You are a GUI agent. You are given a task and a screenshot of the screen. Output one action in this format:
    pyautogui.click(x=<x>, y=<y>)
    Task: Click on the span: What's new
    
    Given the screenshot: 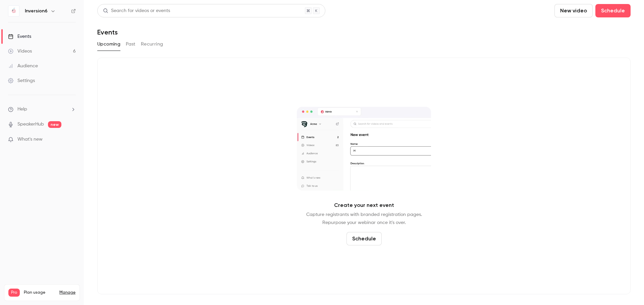 What is the action you would take?
    pyautogui.click(x=30, y=139)
    